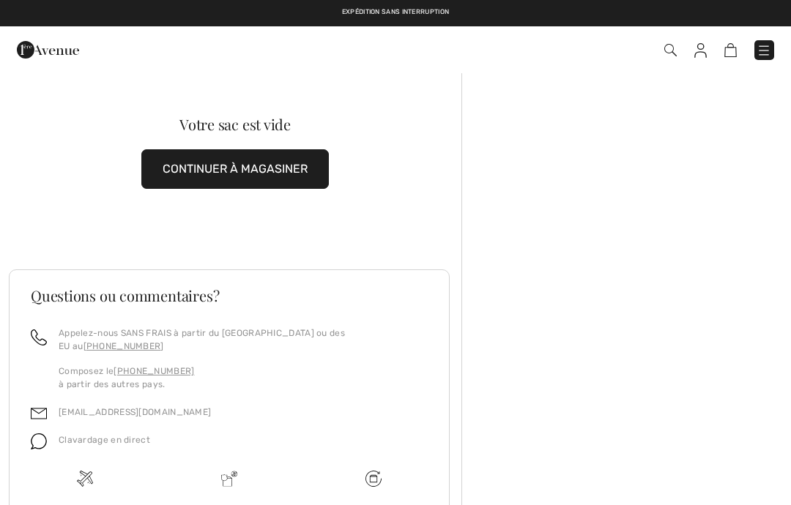 This screenshot has height=505, width=791. I want to click on img: Livraison promise sans frais de dédouanement surprise&nbsp;!, so click(229, 479).